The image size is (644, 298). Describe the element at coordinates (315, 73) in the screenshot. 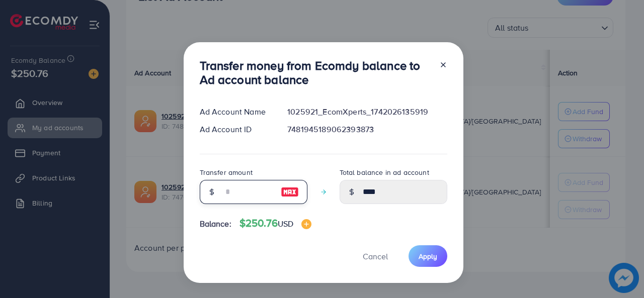

I see `h3: Transfer money from Ecomdy balance to Ad account balance` at that location.